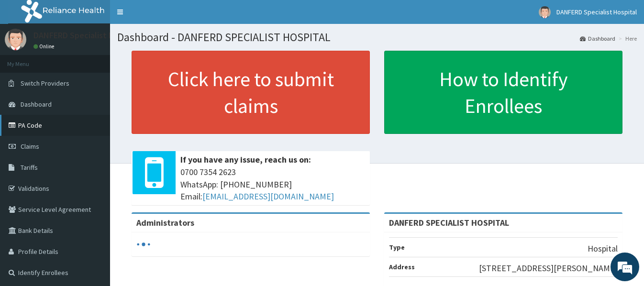 This screenshot has height=286, width=644. I want to click on li: Here, so click(626, 38).